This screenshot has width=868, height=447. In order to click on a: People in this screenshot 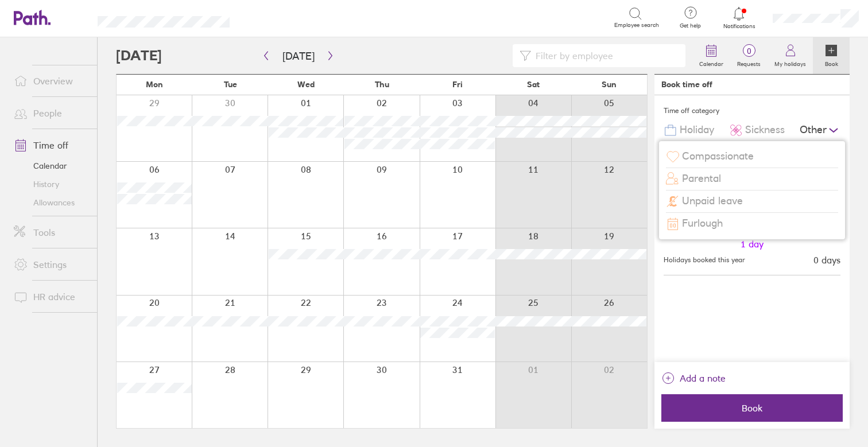, I will do `click(51, 113)`.